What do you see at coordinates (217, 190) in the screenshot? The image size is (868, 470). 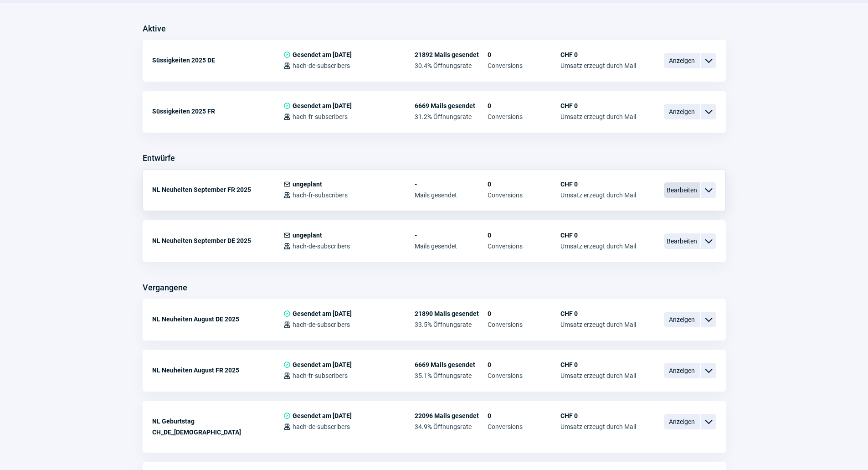 I see `div: NL Neuheiten September FR 2025` at bounding box center [217, 190].